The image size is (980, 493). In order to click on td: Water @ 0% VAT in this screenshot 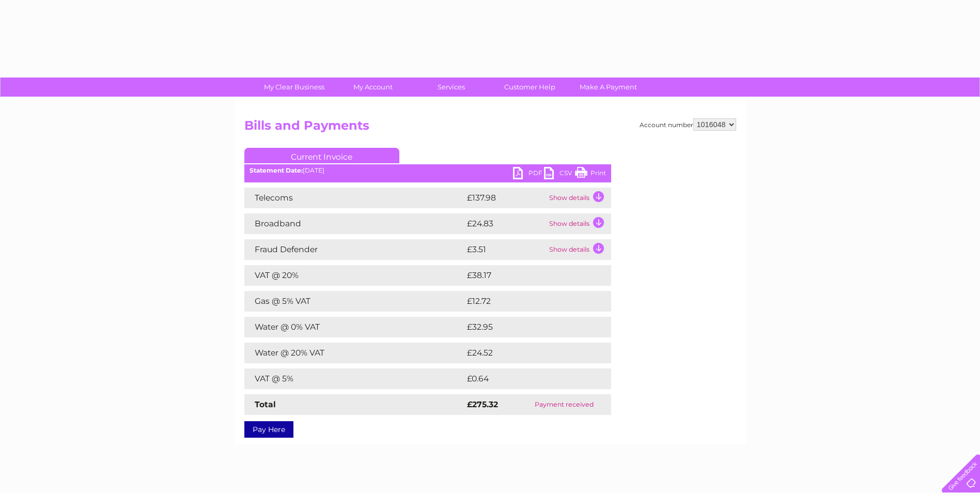, I will do `click(355, 327)`.